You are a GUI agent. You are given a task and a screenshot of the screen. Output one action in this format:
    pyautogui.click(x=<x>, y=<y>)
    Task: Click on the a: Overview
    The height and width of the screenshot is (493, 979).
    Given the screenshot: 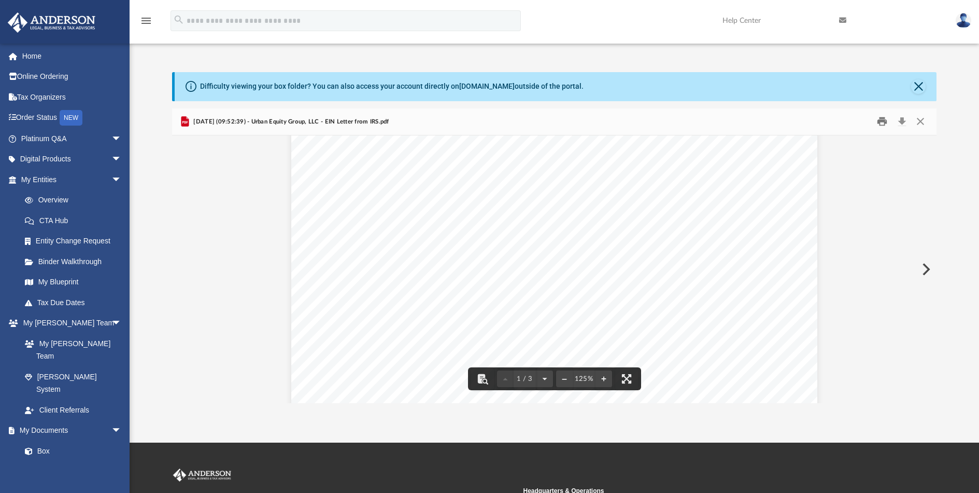 What is the action you would take?
    pyautogui.click(x=76, y=200)
    